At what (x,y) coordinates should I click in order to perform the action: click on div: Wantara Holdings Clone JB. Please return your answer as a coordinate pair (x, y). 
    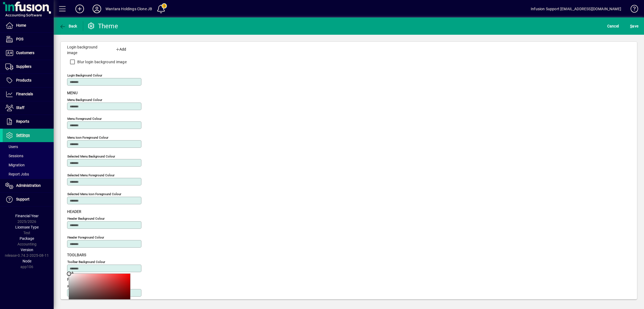
    Looking at the image, I should click on (129, 9).